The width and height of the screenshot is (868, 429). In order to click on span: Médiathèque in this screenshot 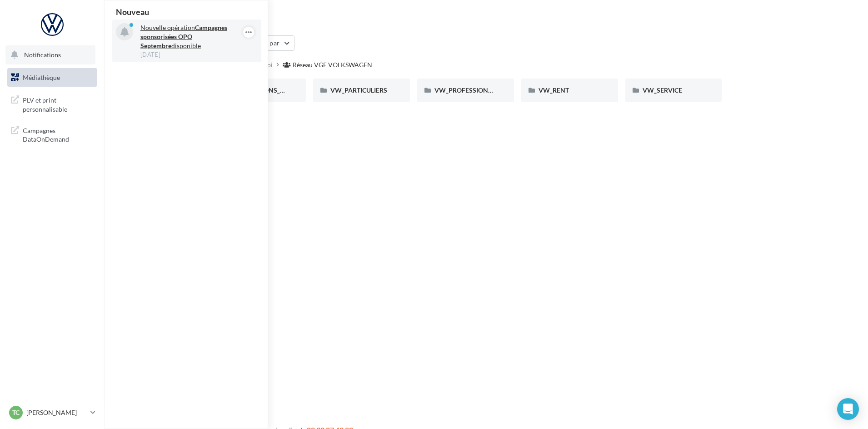, I will do `click(42, 77)`.